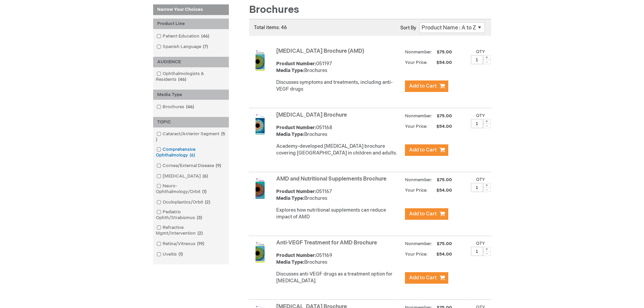  I want to click on a: Spanish Language7, so click(182, 46).